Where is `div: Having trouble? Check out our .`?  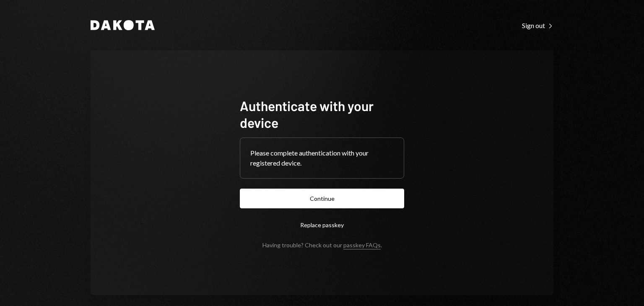 div: Having trouble? Check out our . is located at coordinates (322, 245).